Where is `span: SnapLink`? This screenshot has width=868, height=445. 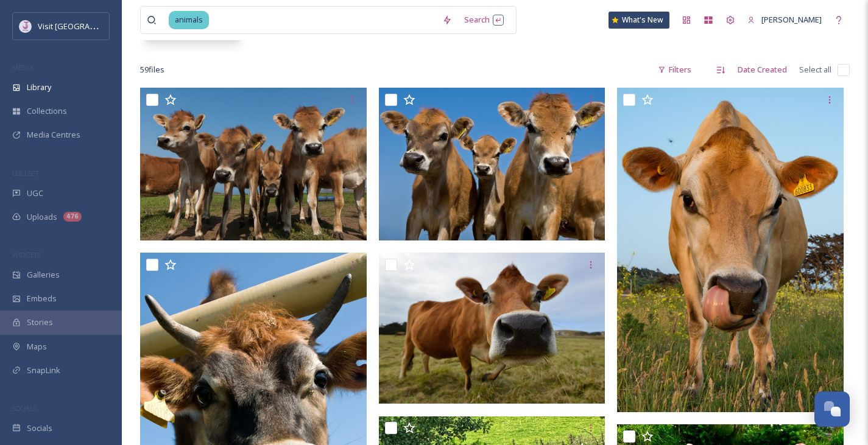 span: SnapLink is located at coordinates (43, 370).